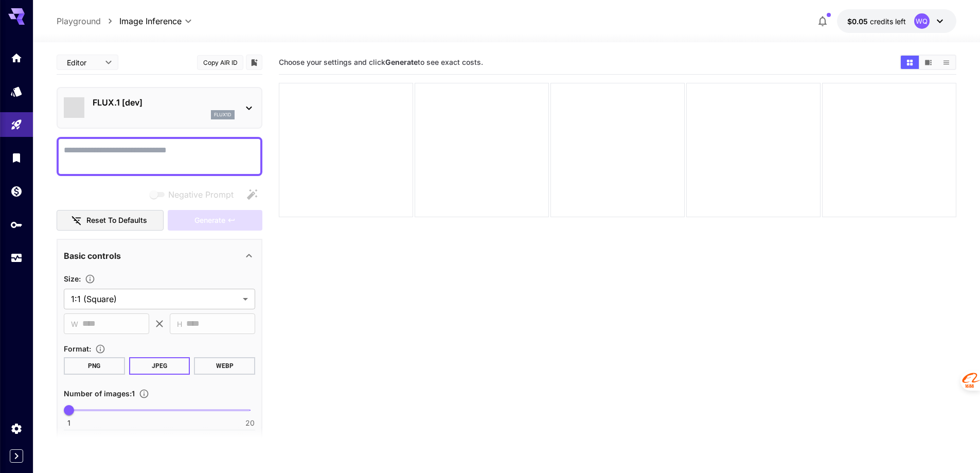 The width and height of the screenshot is (980, 473). What do you see at coordinates (225, 366) in the screenshot?
I see `button: WEBP` at bounding box center [225, 366].